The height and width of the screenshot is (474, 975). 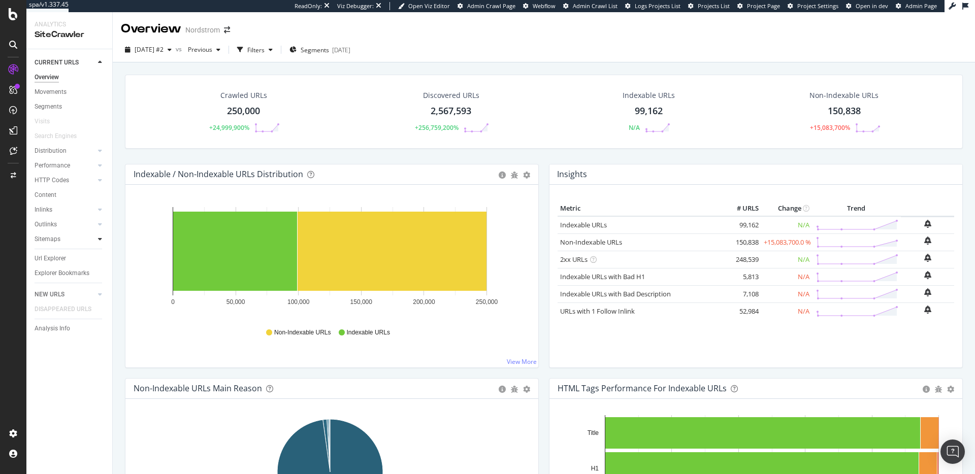 I want to click on div: Analysis Info, so click(x=52, y=328).